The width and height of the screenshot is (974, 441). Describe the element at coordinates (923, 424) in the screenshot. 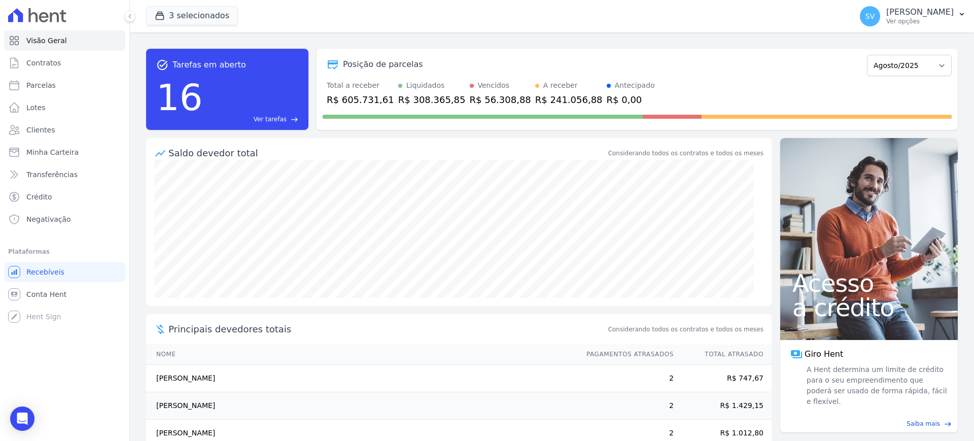

I see `span: Saiba mais` at that location.